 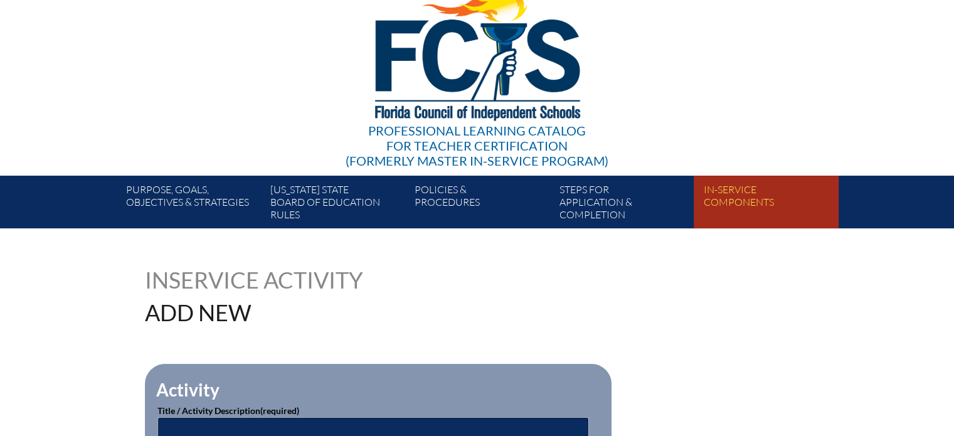 I want to click on label: Title / Activity Description, so click(x=228, y=410).